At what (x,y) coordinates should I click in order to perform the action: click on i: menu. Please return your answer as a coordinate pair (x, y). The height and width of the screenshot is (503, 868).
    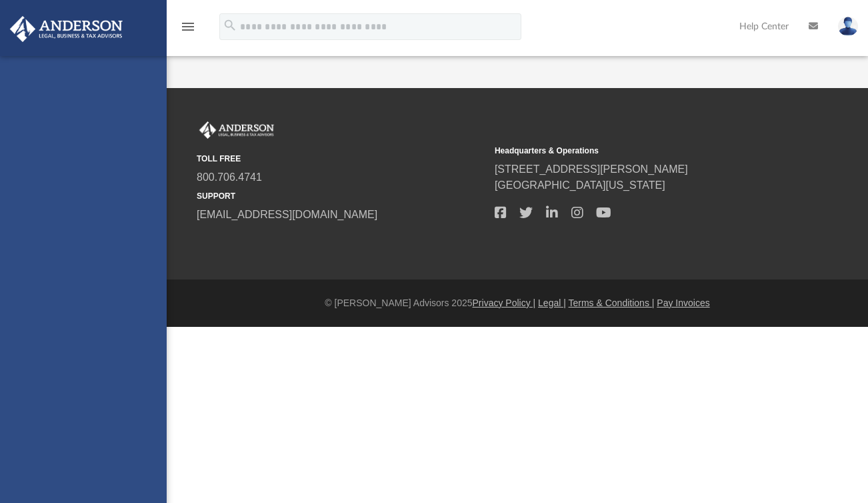
    Looking at the image, I should click on (188, 27).